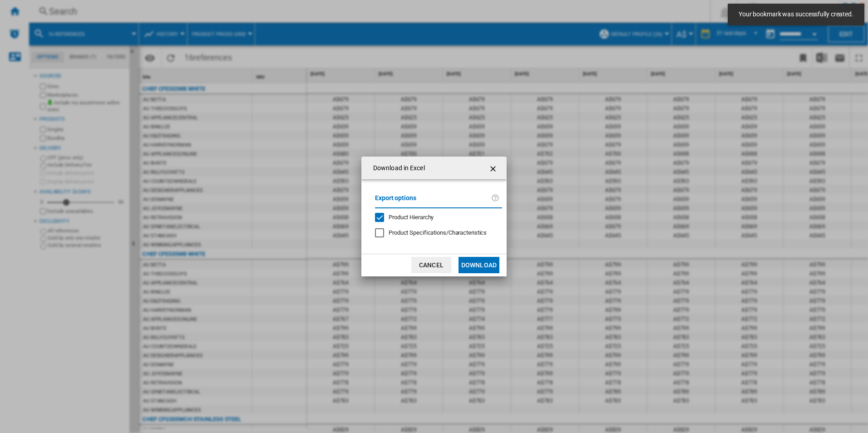 Image resolution: width=868 pixels, height=433 pixels. I want to click on ng-md-icon: getI18NText('BUTTONS.CLOSE_DIALOG'), so click(494, 169).